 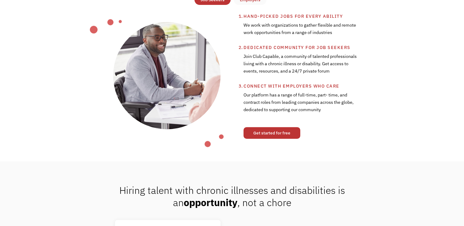 What do you see at coordinates (300, 105) in the screenshot?
I see `div: Our platform has a range of full-time, part- time, and contract roles from leading companies acro...` at bounding box center [300, 105].